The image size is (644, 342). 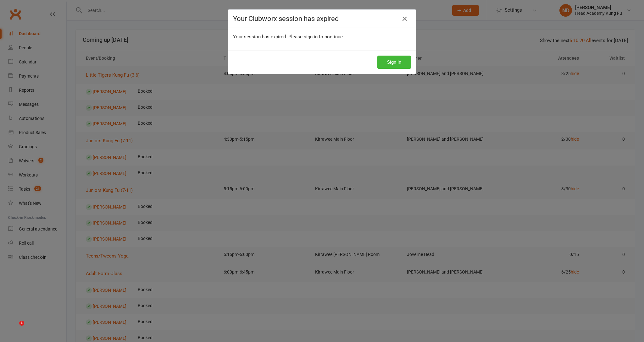 What do you see at coordinates (322, 18) in the screenshot?
I see `h4: Your Clubworx session has expired` at bounding box center [322, 18].